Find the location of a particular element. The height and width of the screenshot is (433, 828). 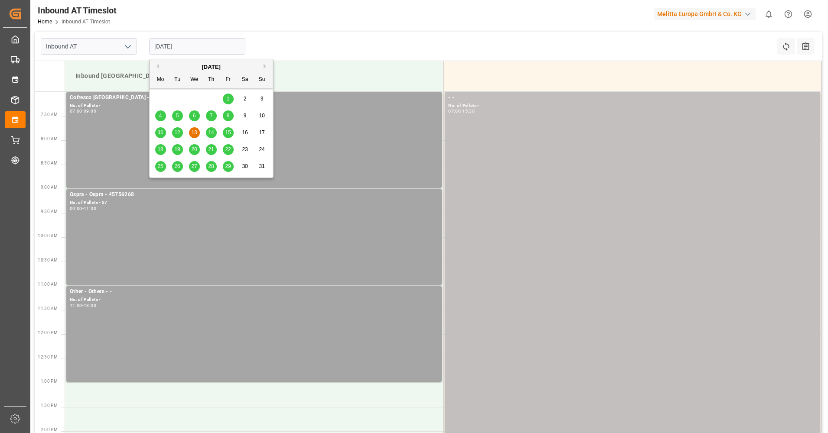

span: 9 is located at coordinates (245, 116).